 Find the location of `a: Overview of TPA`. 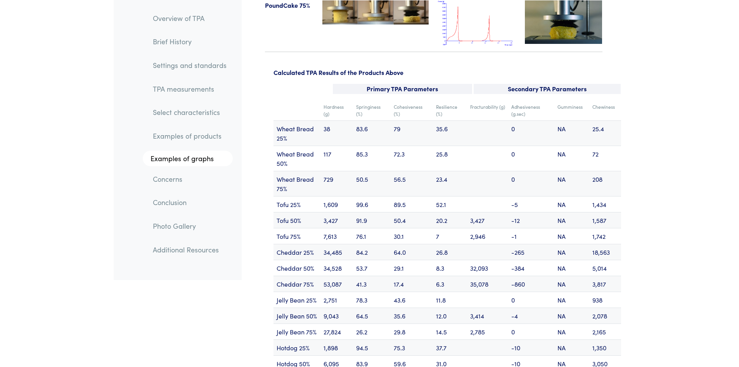

a: Overview of TPA is located at coordinates (190, 18).